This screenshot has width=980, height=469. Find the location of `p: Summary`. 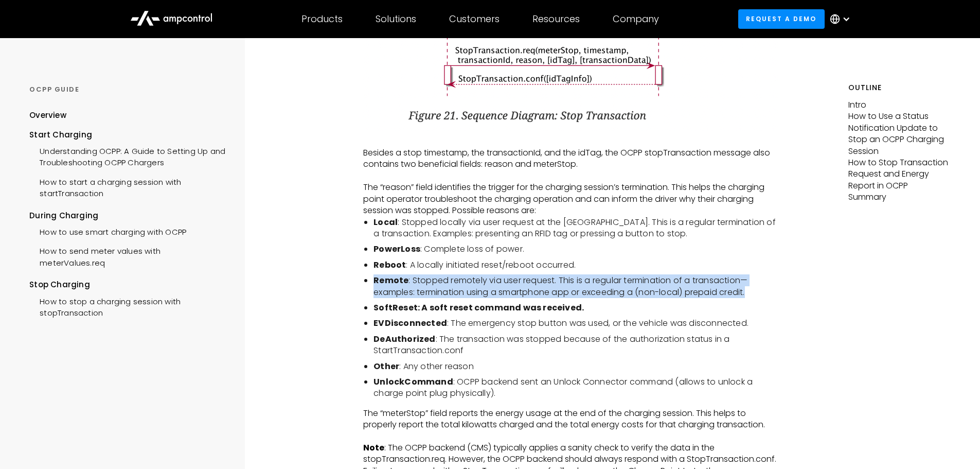

p: Summary is located at coordinates (899, 197).